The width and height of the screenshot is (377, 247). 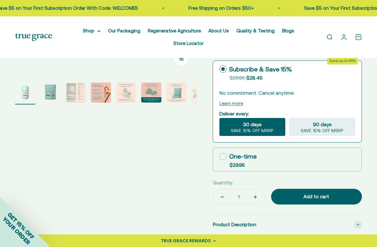 I want to click on div: Add to cart, so click(x=316, y=197).